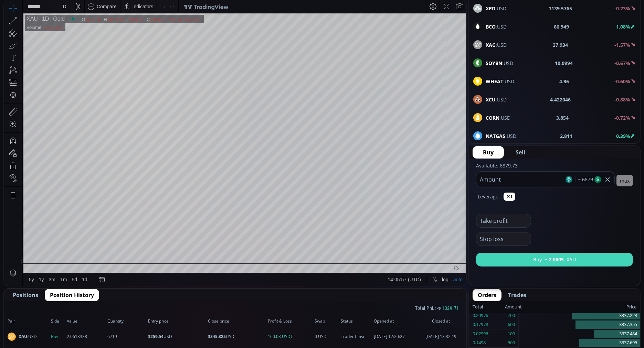  What do you see at coordinates (28, 19) in the screenshot?
I see `div: XAU` at bounding box center [28, 19].